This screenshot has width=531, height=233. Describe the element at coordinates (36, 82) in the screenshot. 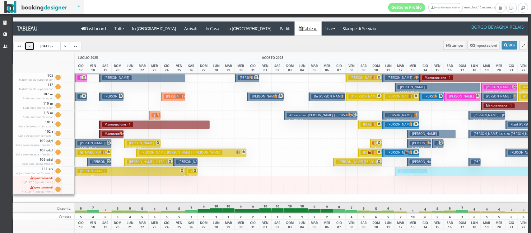

I see `small: Matrimoniale superior con terrazza` at that location.